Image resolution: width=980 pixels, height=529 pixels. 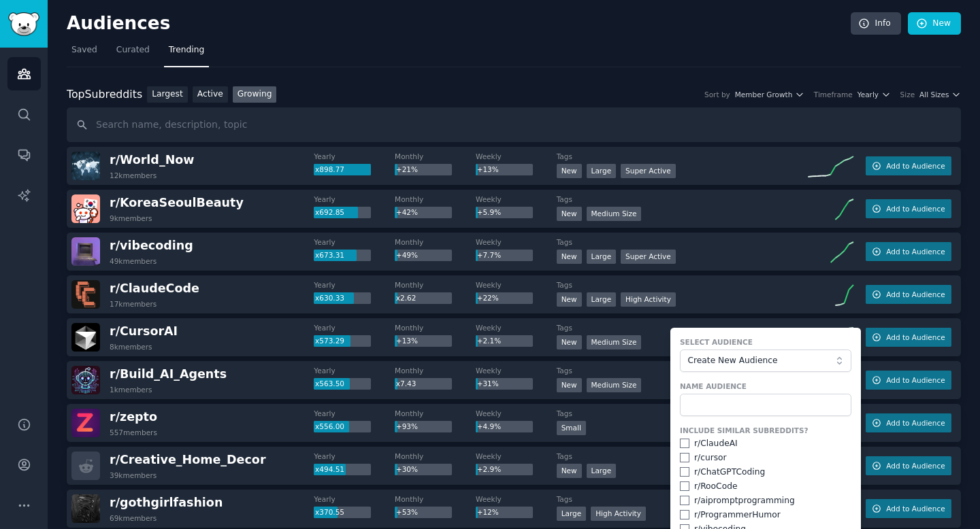 I want to click on div: r/ aipromptprogramming, so click(x=745, y=502).